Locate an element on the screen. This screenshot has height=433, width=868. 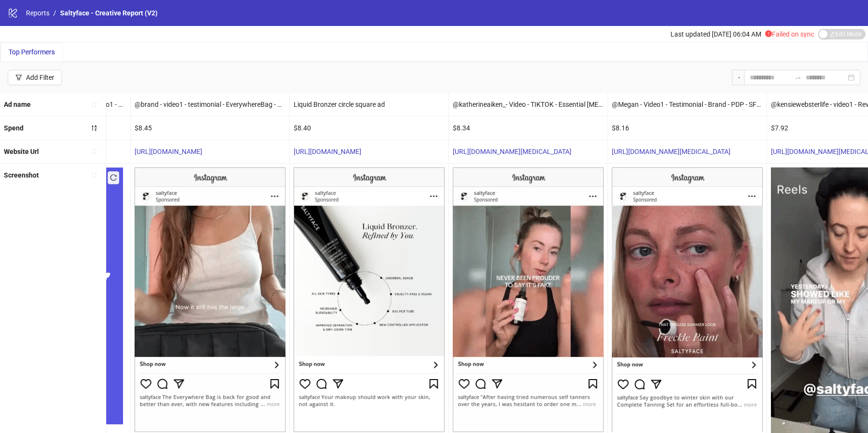
img: Screenshot 120225502277710395 is located at coordinates (528, 300).